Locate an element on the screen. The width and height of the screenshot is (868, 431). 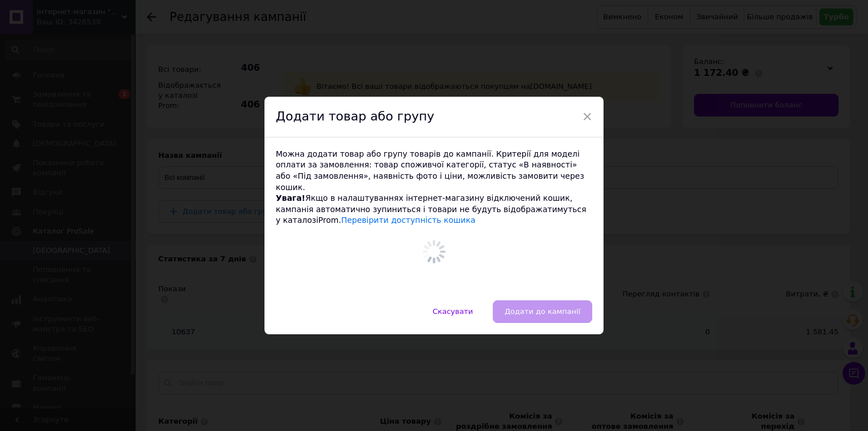
div: Якщо в налаштуваннях інтернет-магазину відключений кошик, кампанія автоматично зупиниться і товар... is located at coordinates (434, 209).